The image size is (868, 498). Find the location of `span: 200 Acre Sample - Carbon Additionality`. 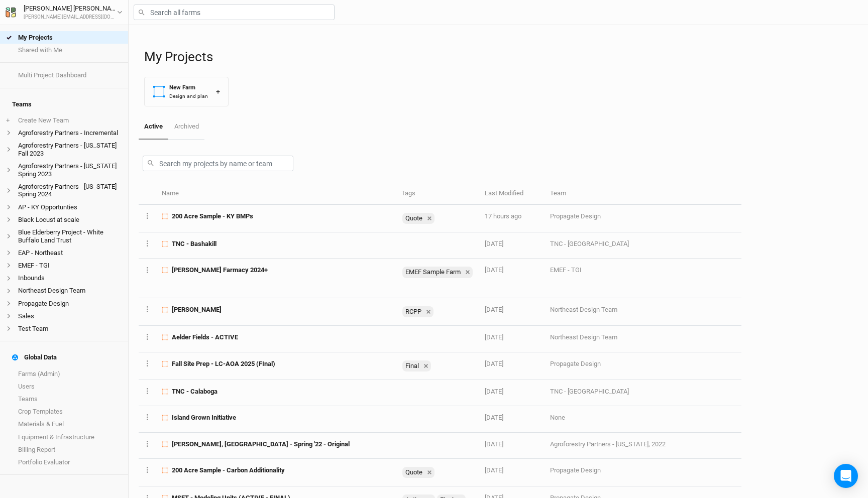

span: 200 Acre Sample - Carbon Additionality is located at coordinates (228, 470).